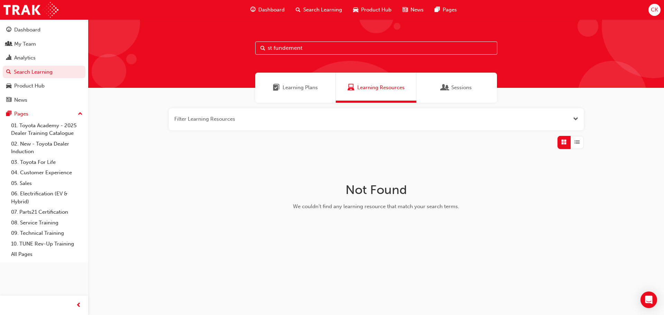 The width and height of the screenshot is (664, 315). Describe the element at coordinates (25, 44) in the screenshot. I see `div: My Team` at that location.